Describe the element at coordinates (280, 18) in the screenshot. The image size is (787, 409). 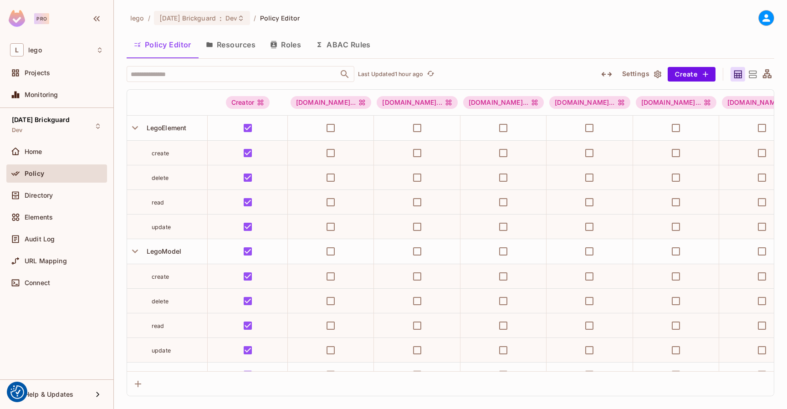
I see `span: Policy Editor` at that location.